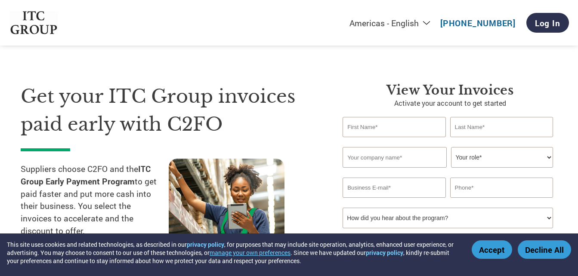 This screenshot has height=276, width=578. What do you see at coordinates (394, 141) in the screenshot?
I see `div: Invalid first name or first name is too long` at bounding box center [394, 141].